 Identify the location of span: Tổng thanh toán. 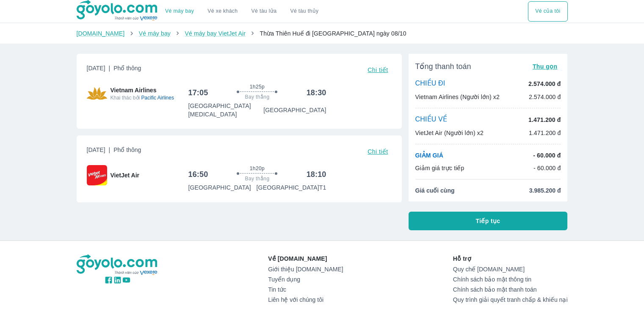
(443, 66).